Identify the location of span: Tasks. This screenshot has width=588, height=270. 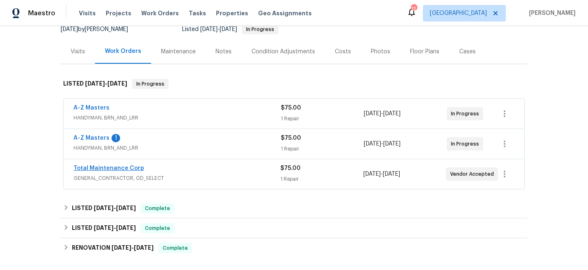
(197, 13).